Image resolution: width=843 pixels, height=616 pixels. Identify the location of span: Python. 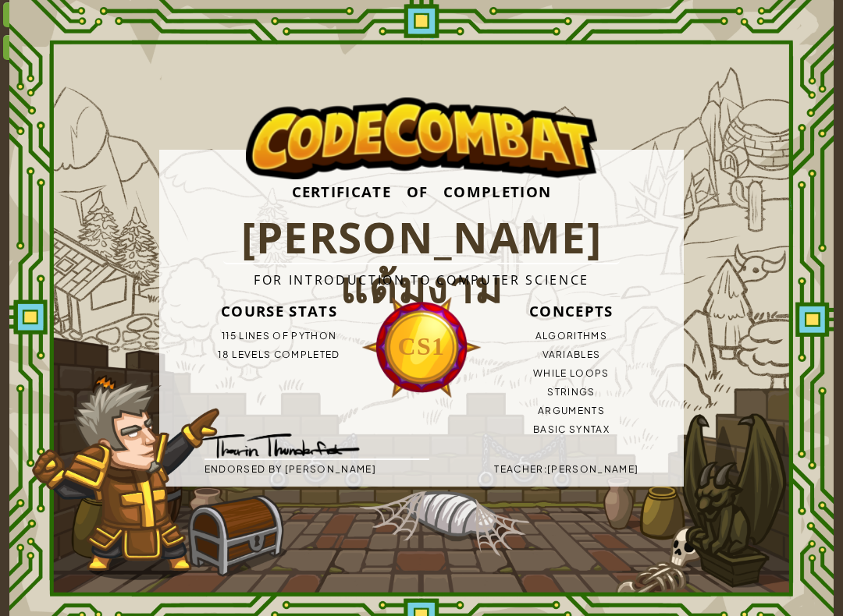
(314, 335).